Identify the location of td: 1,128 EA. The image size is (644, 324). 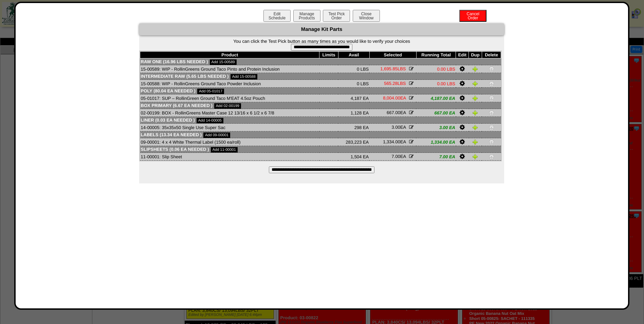
(354, 113).